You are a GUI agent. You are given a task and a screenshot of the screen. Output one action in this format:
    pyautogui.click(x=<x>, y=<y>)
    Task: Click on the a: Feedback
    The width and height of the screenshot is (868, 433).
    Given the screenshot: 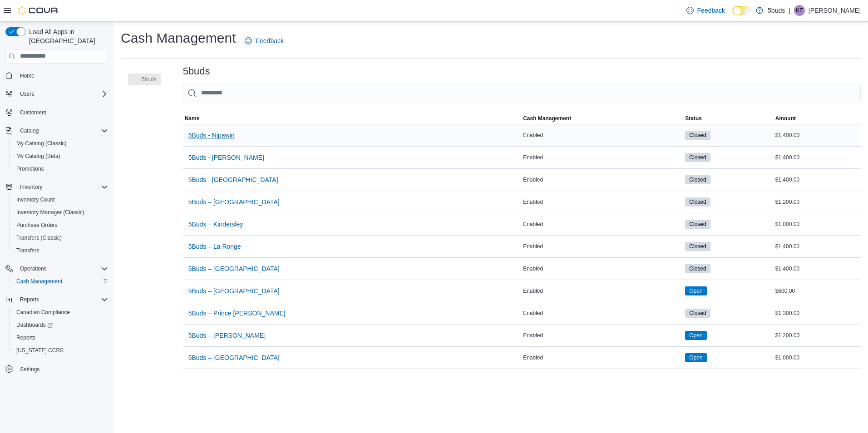 What is the action you would take?
    pyautogui.click(x=706, y=10)
    